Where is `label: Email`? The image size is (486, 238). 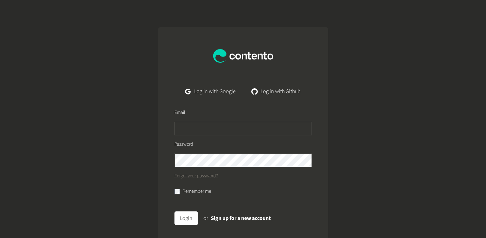 label: Email is located at coordinates (180, 112).